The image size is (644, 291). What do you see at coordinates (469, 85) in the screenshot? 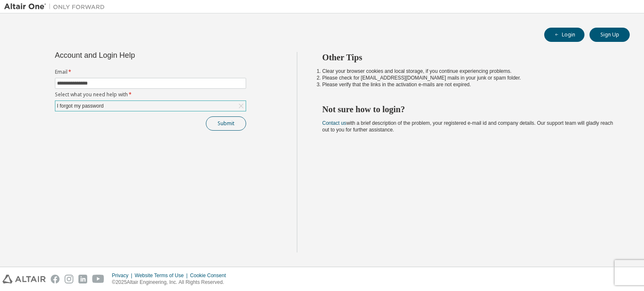
I see `li: Please verify that the links in the activation e-mails are not expired.` at bounding box center [469, 85].